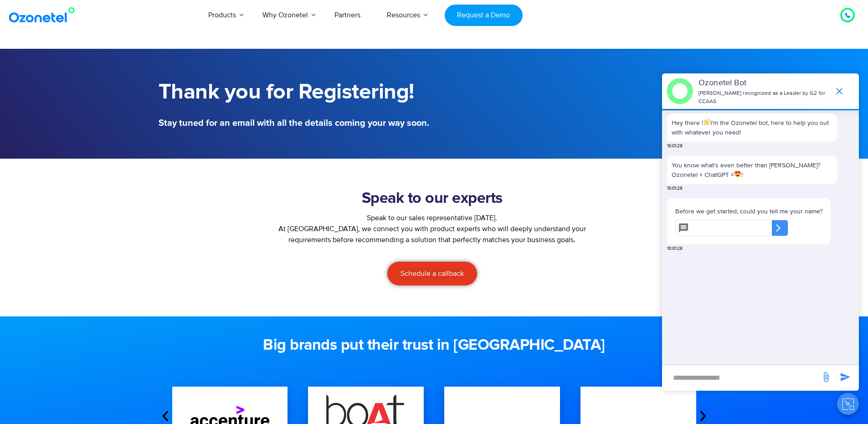  What do you see at coordinates (741, 378) in the screenshot?
I see `div: new-msg-input` at bounding box center [741, 378].